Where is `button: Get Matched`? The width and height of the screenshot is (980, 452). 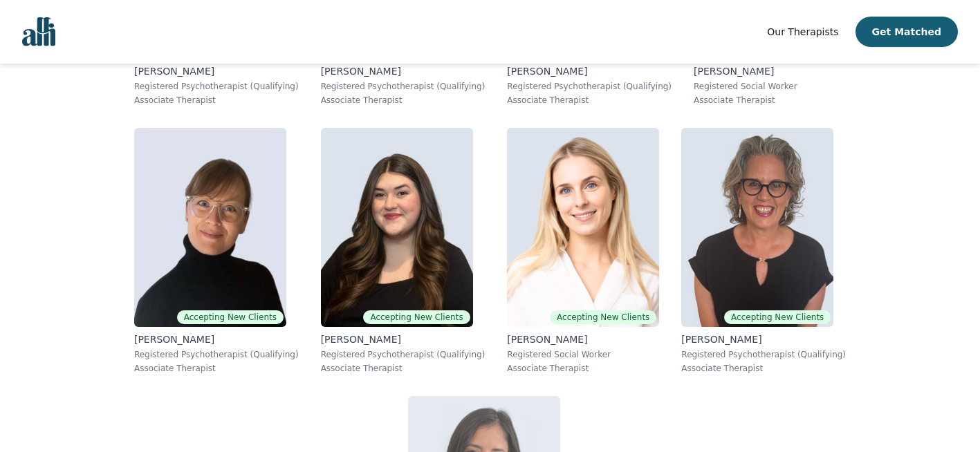
button: Get Matched is located at coordinates (906, 32).